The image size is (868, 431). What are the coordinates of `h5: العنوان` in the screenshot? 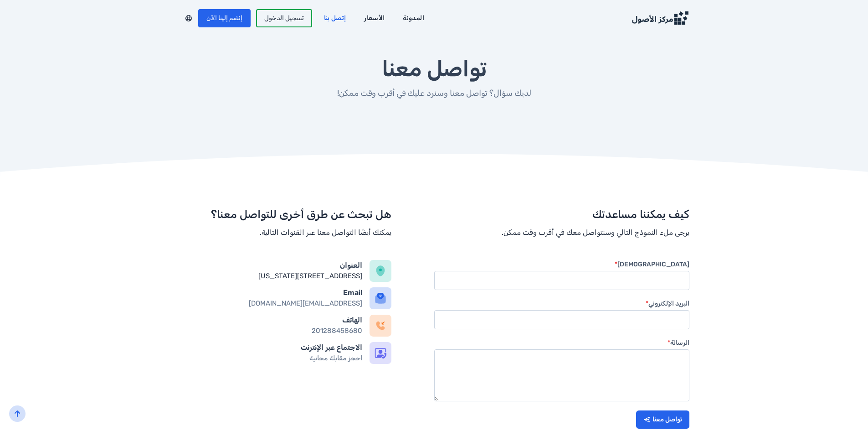 It's located at (270, 265).